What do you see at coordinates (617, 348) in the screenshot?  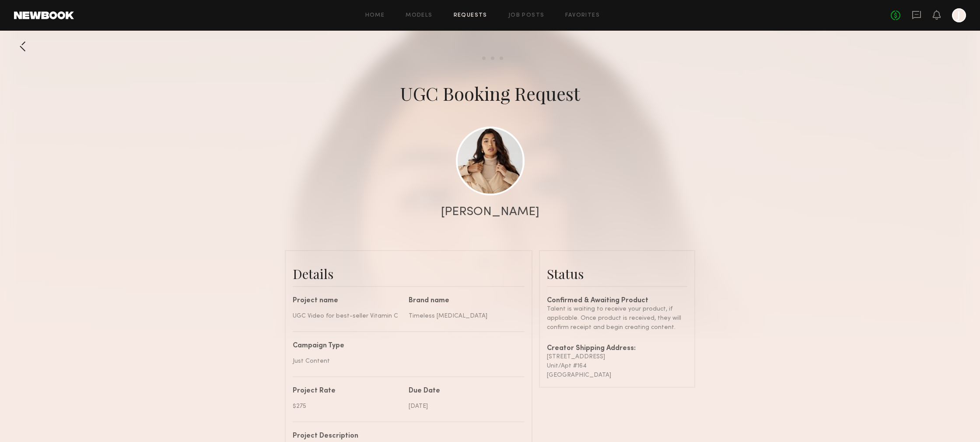 I see `div: Creator Shipping Address:` at bounding box center [617, 348].